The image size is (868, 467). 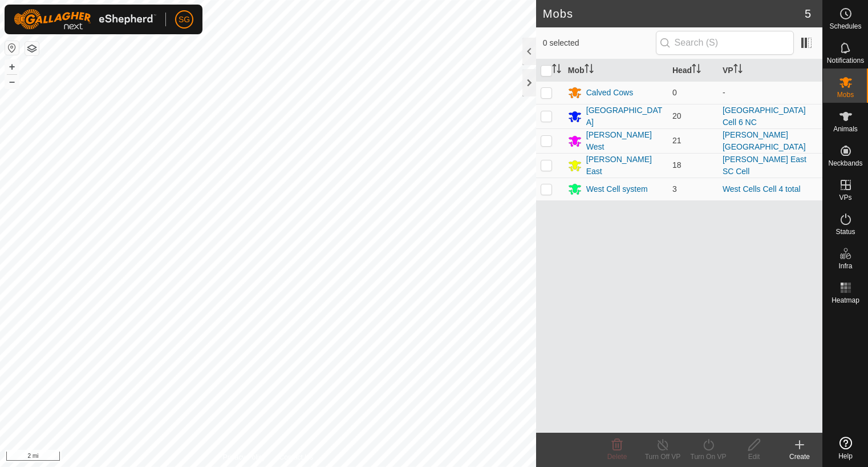 What do you see at coordinates (845, 60) in the screenshot?
I see `span: Notifications` at bounding box center [845, 60].